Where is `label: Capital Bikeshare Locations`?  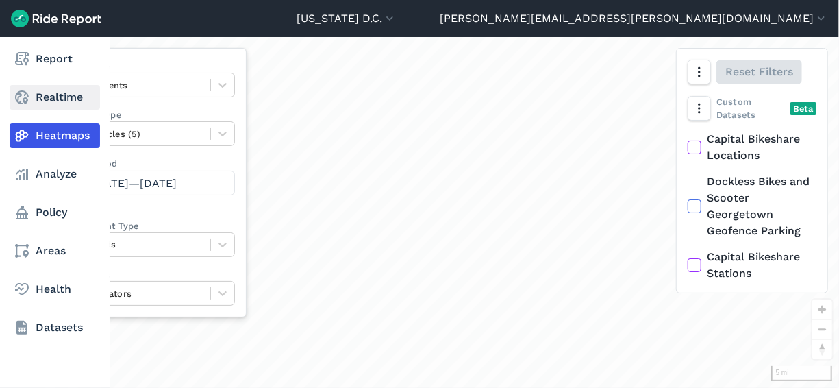
label: Capital Bikeshare Locations is located at coordinates (752, 147).